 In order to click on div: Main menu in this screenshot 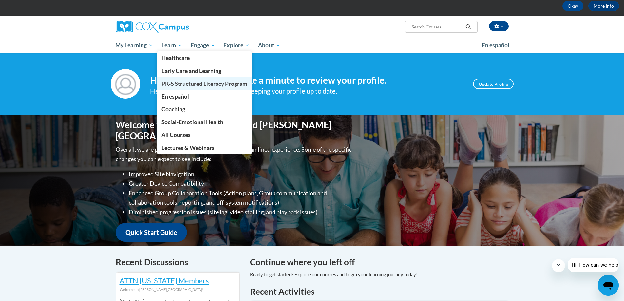, I will do `click(312, 45)`.